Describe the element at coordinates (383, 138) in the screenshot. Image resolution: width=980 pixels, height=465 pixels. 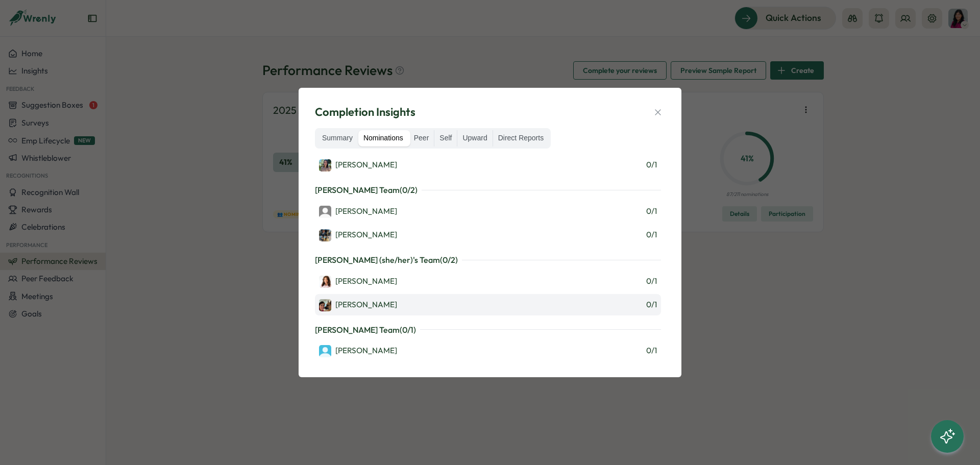
I see `label: Nominations` at that location.